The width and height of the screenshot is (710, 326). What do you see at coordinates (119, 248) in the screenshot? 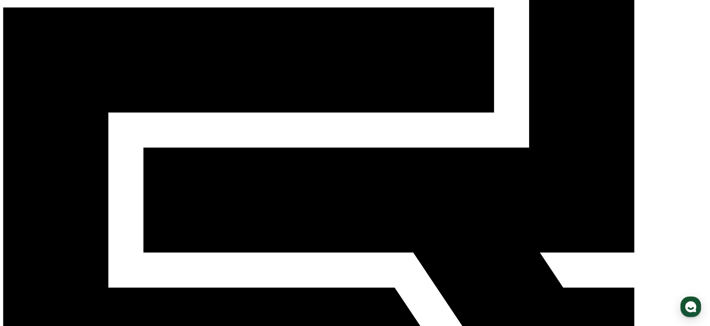
I see `span: 설정` at bounding box center [119, 248].